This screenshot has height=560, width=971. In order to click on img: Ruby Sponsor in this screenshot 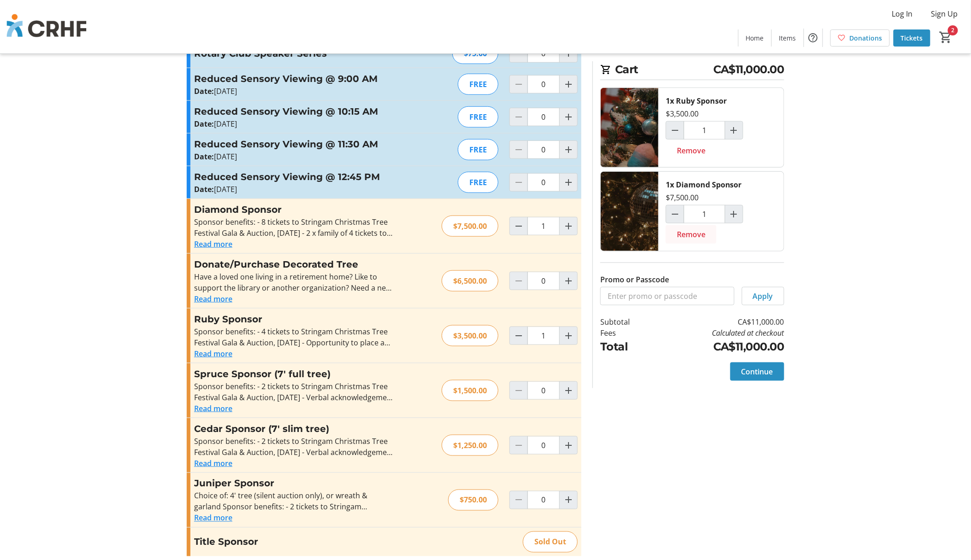, I will do `click(630, 127)`.